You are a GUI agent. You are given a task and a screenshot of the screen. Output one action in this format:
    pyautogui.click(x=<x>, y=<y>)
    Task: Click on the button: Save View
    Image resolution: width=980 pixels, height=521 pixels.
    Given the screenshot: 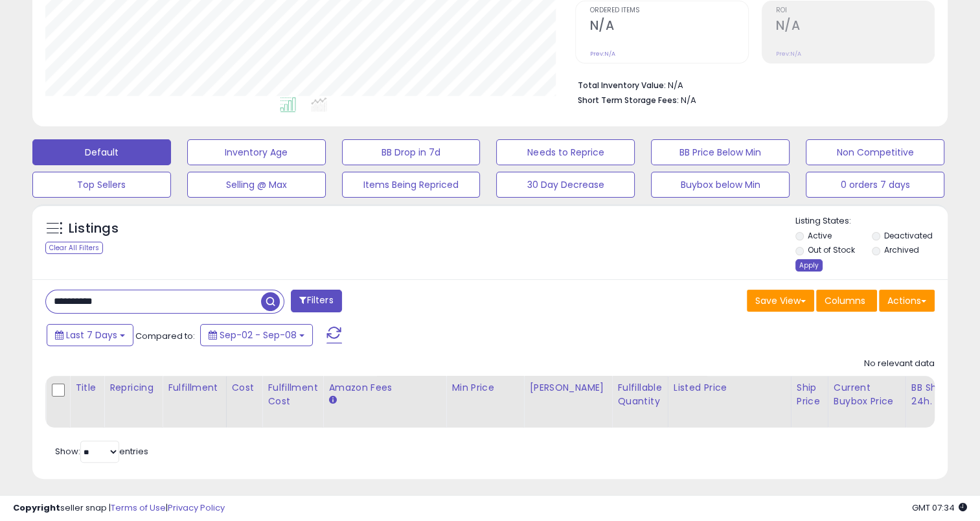 What is the action you would take?
    pyautogui.click(x=781, y=301)
    